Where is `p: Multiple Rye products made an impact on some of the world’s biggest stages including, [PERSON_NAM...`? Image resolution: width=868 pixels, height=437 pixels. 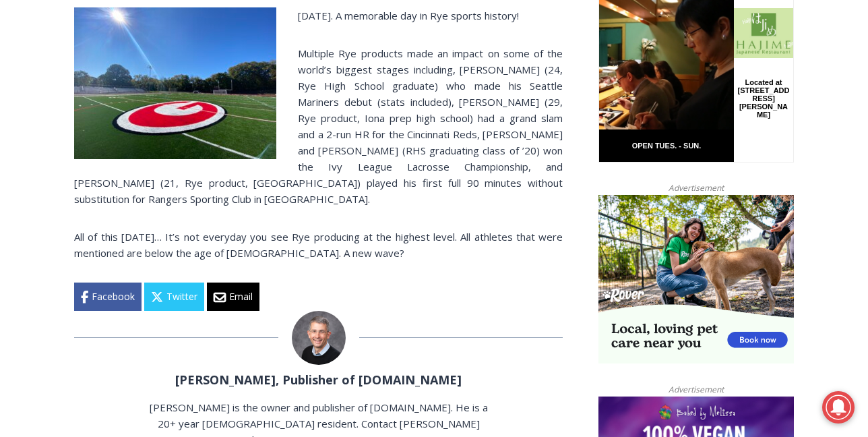
p: Multiple Rye products made an impact on some of the world’s biggest stages including, [PERSON_NAM... is located at coordinates (318, 126).